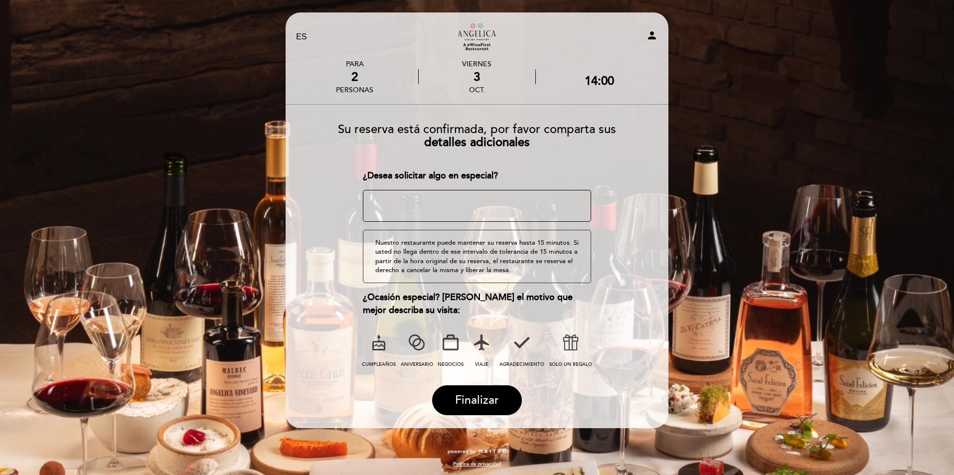  I want to click on div: 3, so click(477, 77).